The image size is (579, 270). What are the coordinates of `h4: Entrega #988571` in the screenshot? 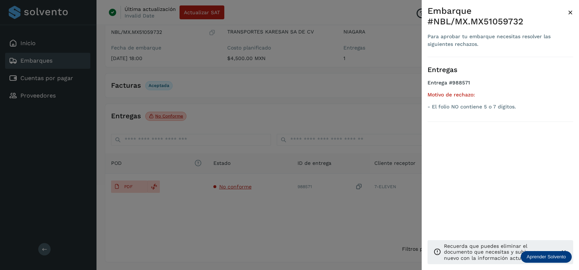 It's located at (500, 86).